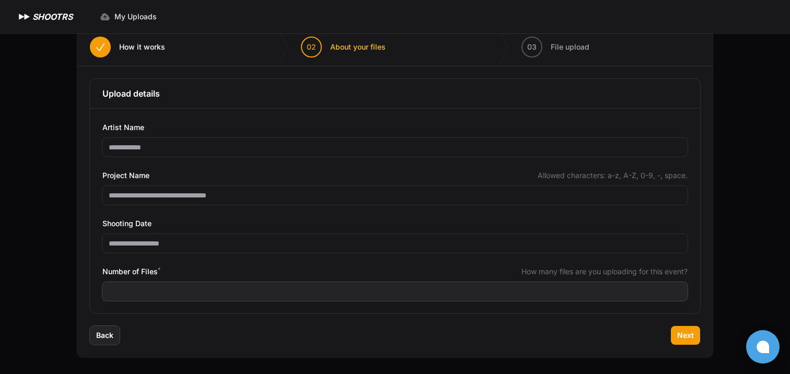  What do you see at coordinates (123, 128) in the screenshot?
I see `span: Artist Name` at bounding box center [123, 128].